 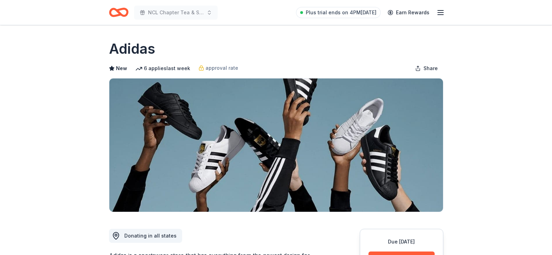 I want to click on button: Share, so click(x=426, y=68).